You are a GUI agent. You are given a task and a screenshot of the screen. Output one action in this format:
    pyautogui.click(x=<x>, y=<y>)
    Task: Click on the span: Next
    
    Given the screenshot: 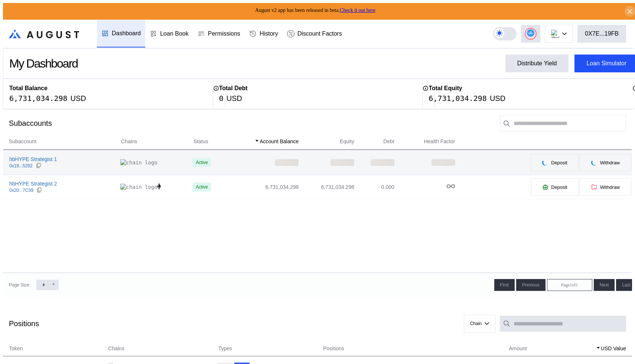 What is the action you would take?
    pyautogui.click(x=604, y=285)
    